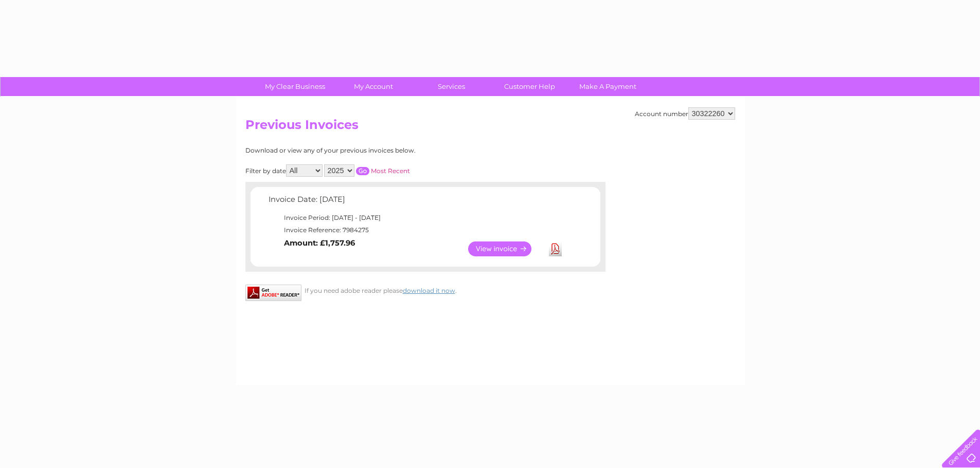  I want to click on div: Download or view any of your previous invoices below., so click(380, 151).